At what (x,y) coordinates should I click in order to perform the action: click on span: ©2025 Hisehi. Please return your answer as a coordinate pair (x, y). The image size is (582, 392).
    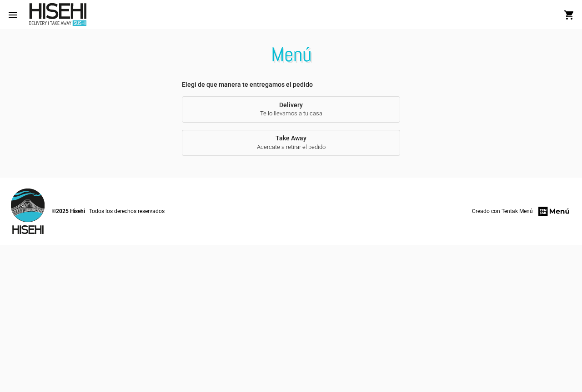
    Looking at the image, I should click on (68, 211).